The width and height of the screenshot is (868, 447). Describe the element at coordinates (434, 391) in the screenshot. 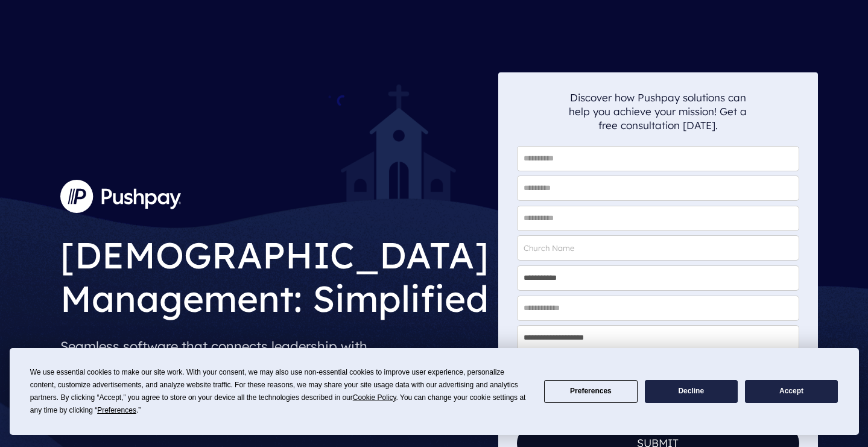

I see `div: Cookie Consent Prompt` at that location.